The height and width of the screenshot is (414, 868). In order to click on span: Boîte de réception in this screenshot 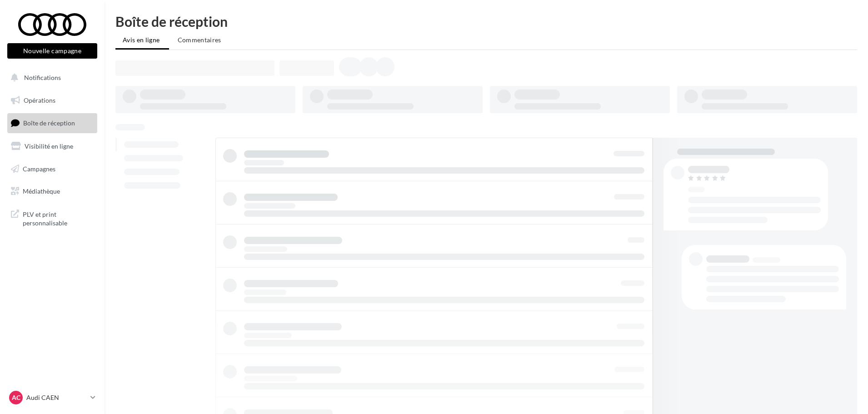, I will do `click(49, 122)`.